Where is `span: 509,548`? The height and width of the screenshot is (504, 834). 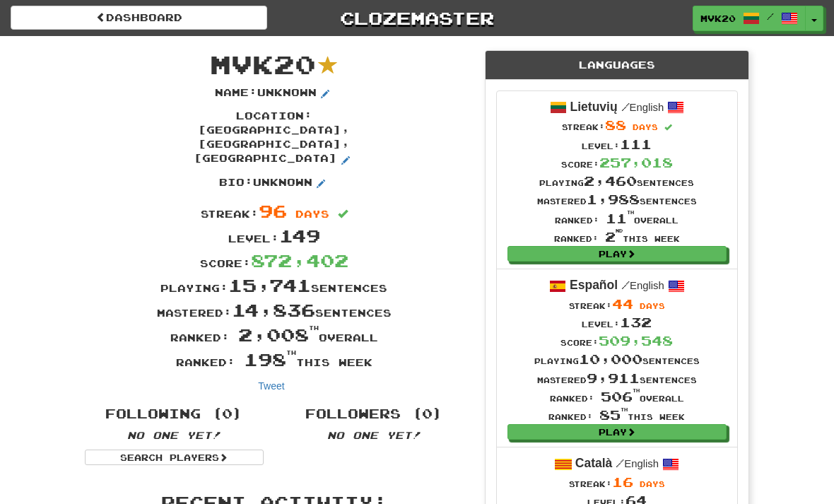 span: 509,548 is located at coordinates (635, 341).